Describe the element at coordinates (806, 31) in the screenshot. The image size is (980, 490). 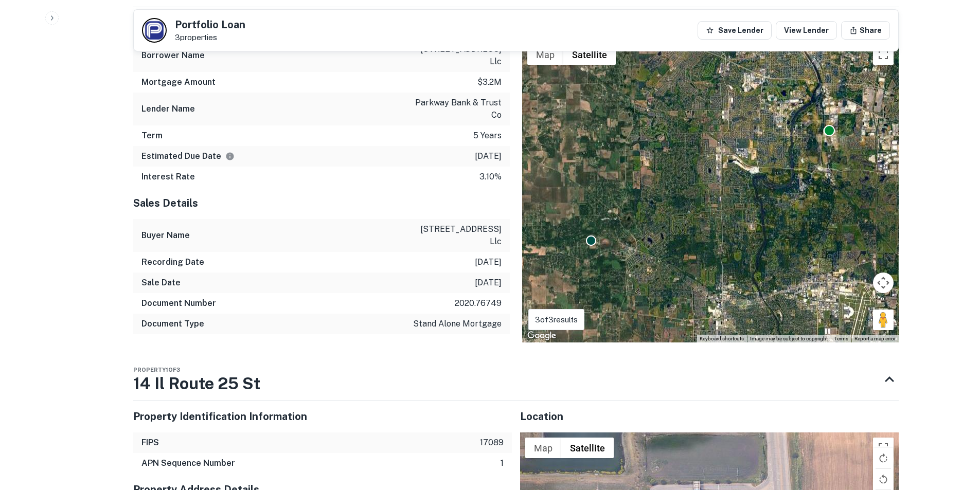
I see `a: View Lender` at that location.